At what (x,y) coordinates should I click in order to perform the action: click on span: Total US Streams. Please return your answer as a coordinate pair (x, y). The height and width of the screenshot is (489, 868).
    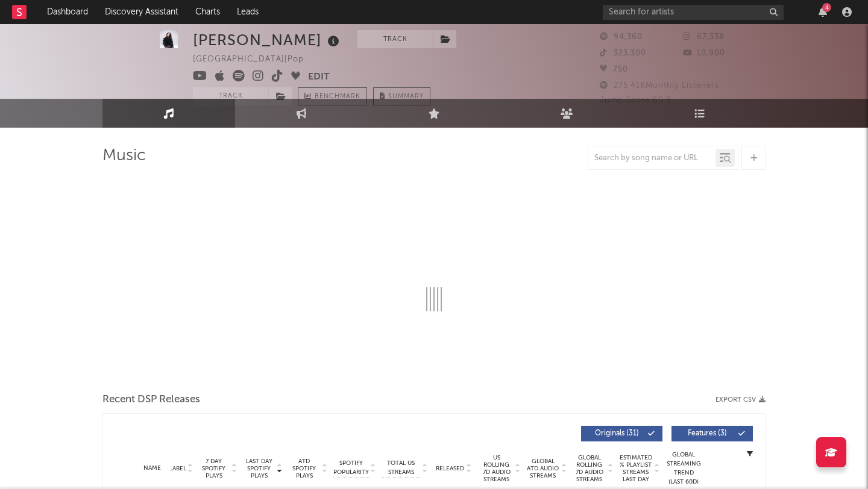
    Looking at the image, I should click on (401, 468).